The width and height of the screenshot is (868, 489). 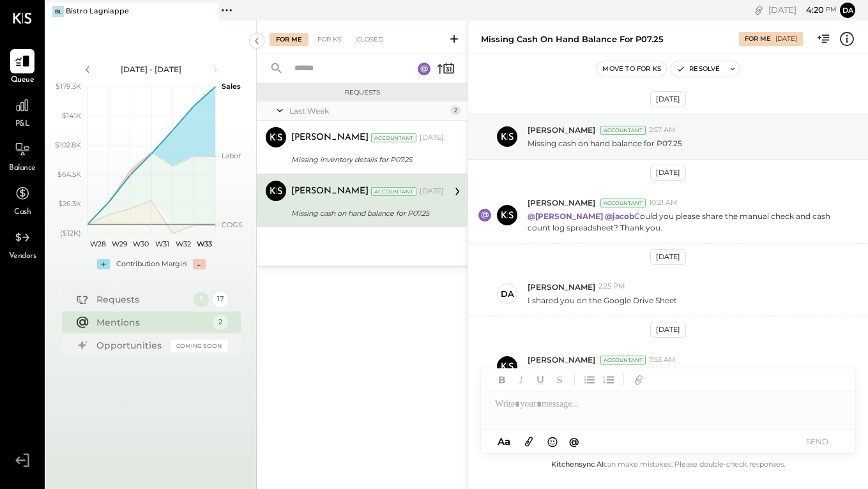 I want to click on span: P&L, so click(x=23, y=124).